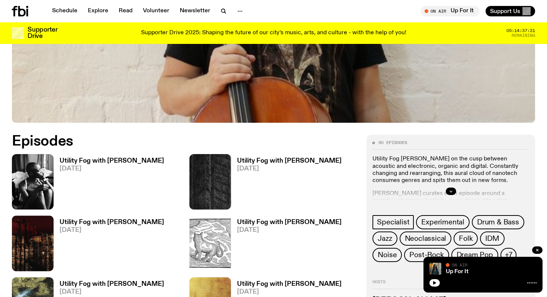  I want to click on button: Support Us, so click(510, 11).